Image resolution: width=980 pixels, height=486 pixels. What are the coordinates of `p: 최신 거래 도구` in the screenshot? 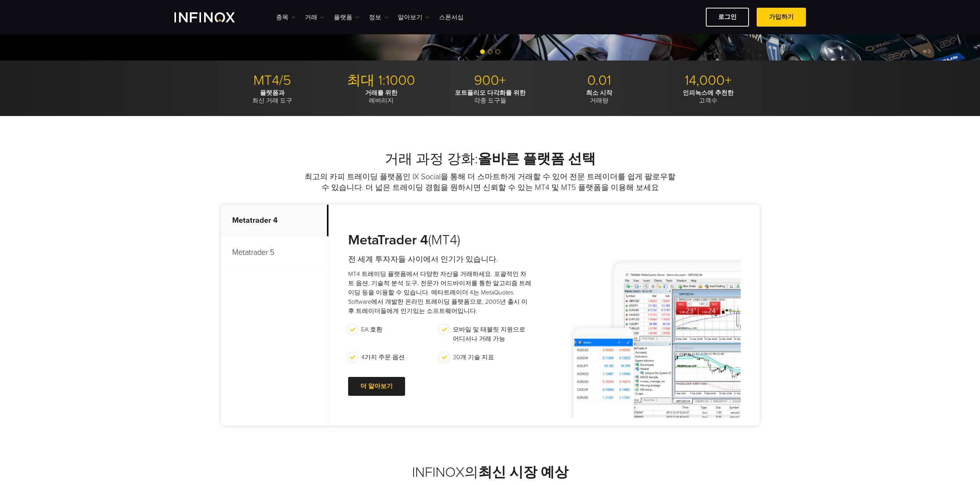 It's located at (273, 97).